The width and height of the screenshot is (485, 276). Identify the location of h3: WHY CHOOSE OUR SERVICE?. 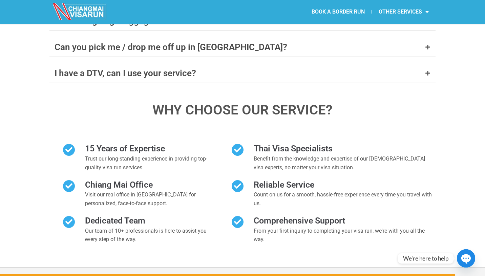
(242, 110).